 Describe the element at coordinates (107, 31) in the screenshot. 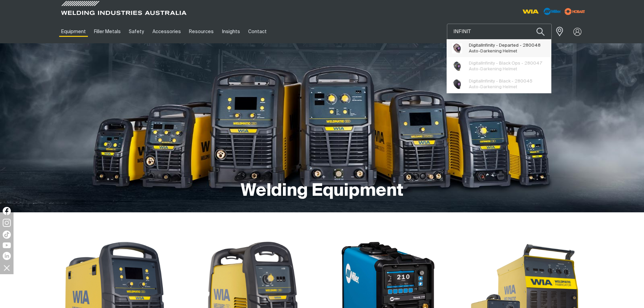

I see `a: Filler Metals` at that location.